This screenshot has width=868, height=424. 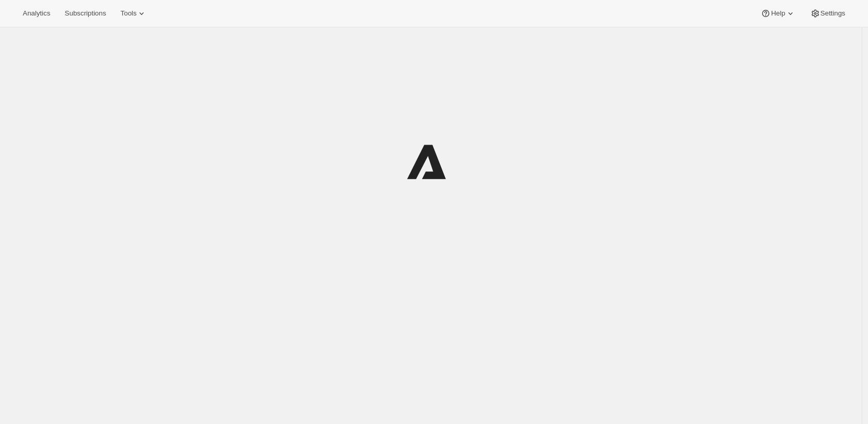 I want to click on span: Analytics, so click(x=36, y=13).